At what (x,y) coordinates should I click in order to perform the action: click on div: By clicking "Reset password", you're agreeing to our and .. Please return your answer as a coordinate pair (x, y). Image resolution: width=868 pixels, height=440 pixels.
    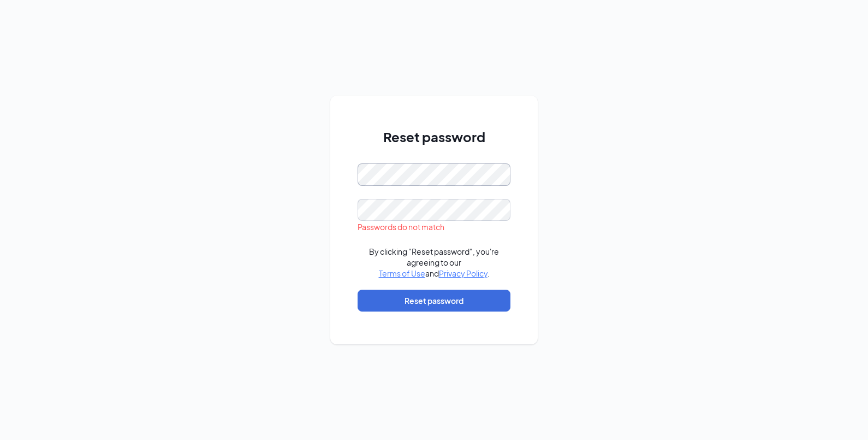
    Looking at the image, I should click on (434, 262).